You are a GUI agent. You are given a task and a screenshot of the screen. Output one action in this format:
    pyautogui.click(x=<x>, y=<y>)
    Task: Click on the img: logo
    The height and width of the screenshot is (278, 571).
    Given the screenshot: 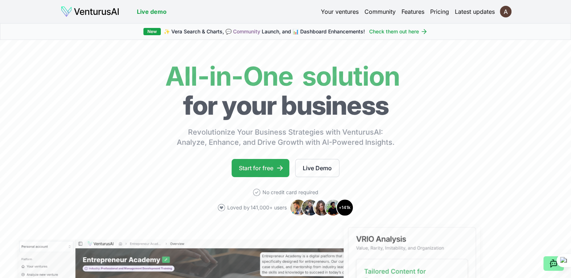 What is the action you would take?
    pyautogui.click(x=90, y=12)
    